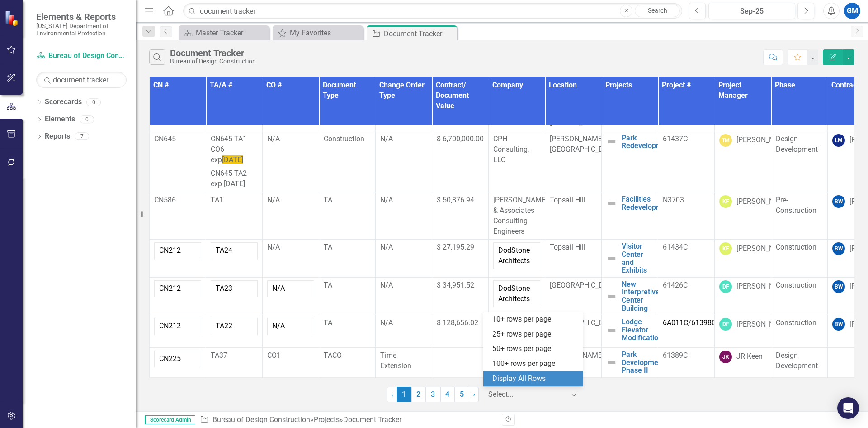 The height and width of the screenshot is (428, 868). I want to click on a: 4, so click(448, 394).